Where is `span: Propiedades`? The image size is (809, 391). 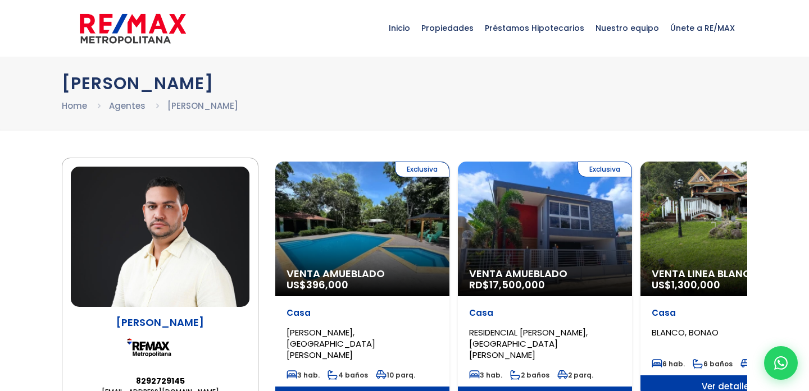
span: Propiedades is located at coordinates (447, 28).